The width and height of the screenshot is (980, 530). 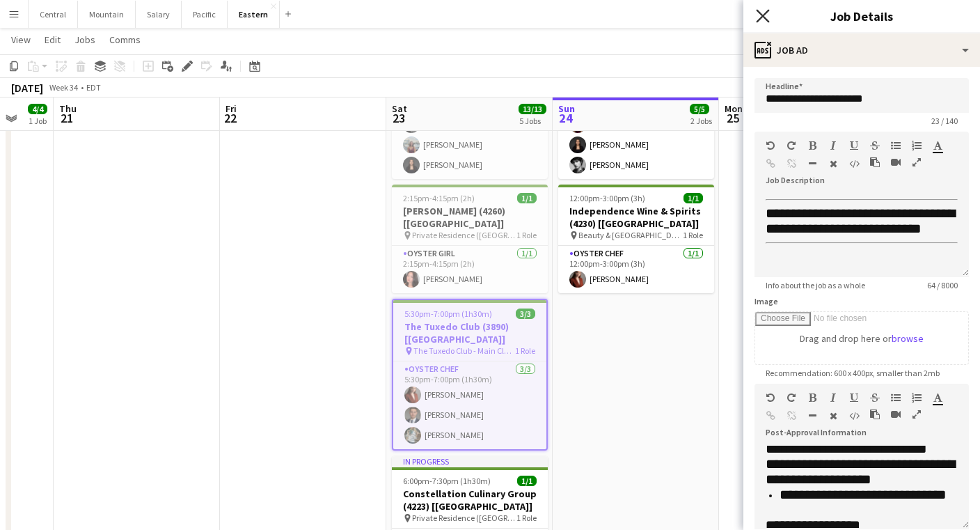 I want to click on button: Mountain, so click(x=107, y=14).